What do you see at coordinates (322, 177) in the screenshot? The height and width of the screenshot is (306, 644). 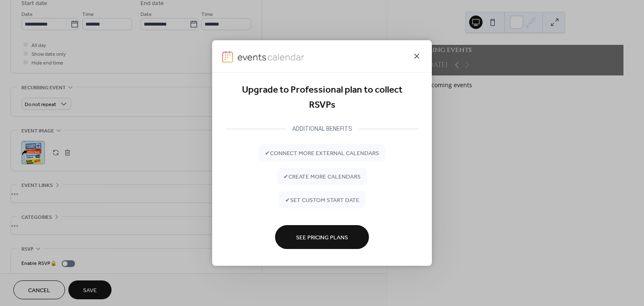 I see `span: ✔ create more calendars` at bounding box center [322, 177].